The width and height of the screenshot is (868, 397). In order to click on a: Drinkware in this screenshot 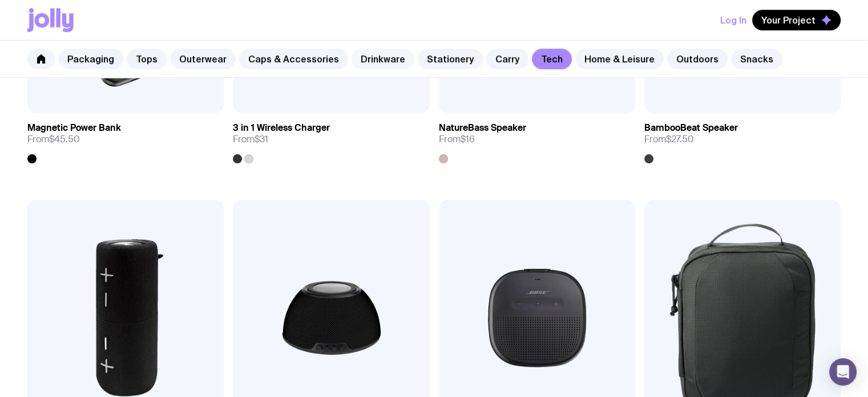, I will do `click(383, 59)`.